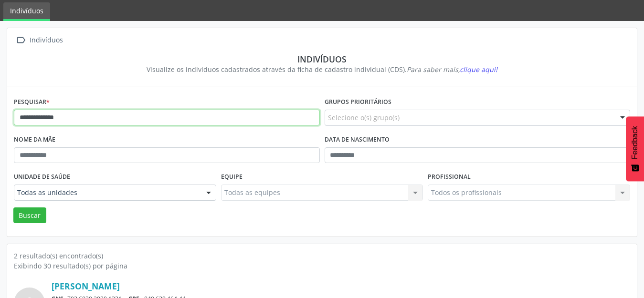 The width and height of the screenshot is (644, 298). I want to click on span: Selecione o(s) grupo(s), so click(364, 117).